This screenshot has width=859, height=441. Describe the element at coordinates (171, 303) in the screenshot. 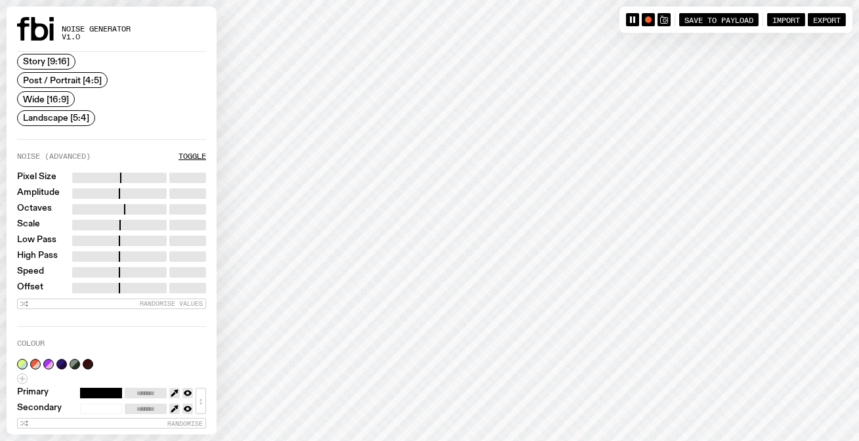

I see `span: Randomise Values` at that location.